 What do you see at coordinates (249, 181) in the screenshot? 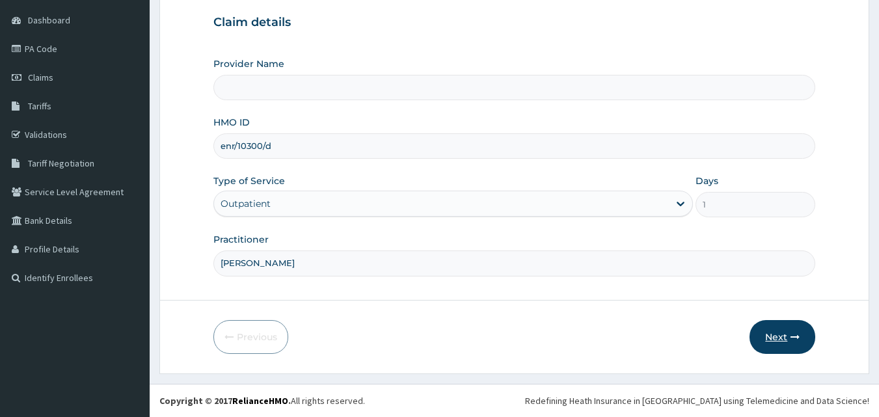
I see `label: Type of Service` at bounding box center [249, 181].